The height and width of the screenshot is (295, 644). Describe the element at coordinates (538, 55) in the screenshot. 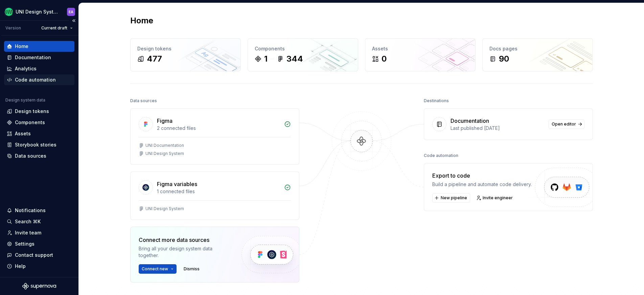

I see `a: Docs pages90` at that location.